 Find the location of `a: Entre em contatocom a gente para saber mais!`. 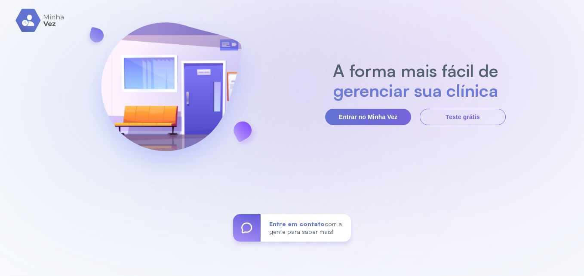

a: Entre em contatocom a gente para saber mais! is located at coordinates (292, 228).